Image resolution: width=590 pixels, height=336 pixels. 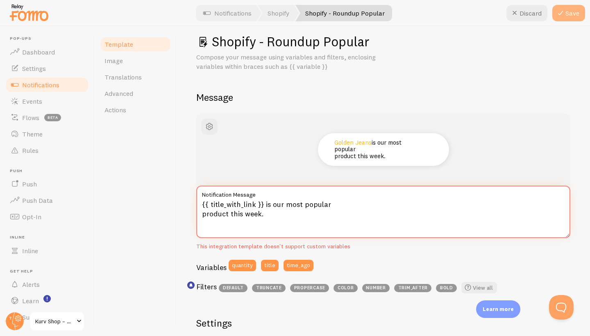 I want to click on h3: Filters, so click(x=207, y=287).